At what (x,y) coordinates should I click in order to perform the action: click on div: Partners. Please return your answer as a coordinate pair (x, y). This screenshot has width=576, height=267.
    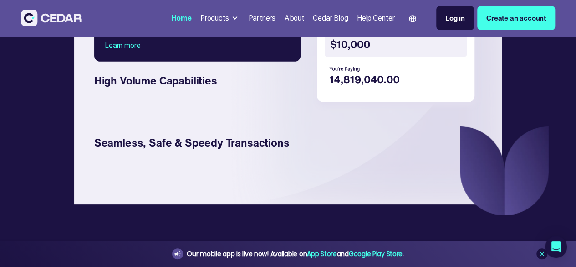
    Looking at the image, I should click on (262, 18).